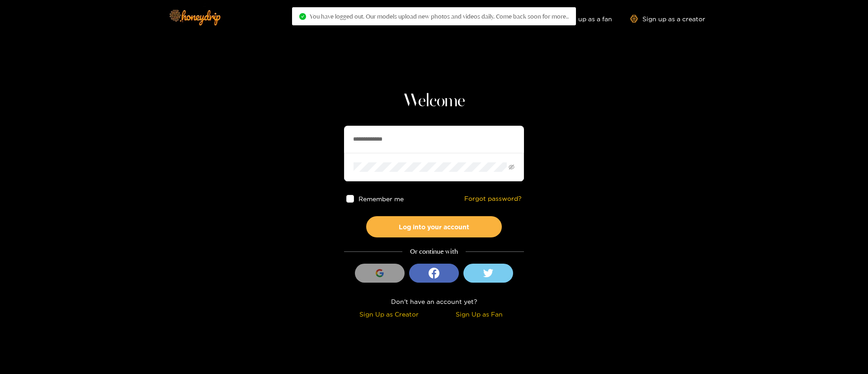 The height and width of the screenshot is (374, 868). What do you see at coordinates (381, 199) in the screenshot?
I see `span: Remember me` at bounding box center [381, 199].